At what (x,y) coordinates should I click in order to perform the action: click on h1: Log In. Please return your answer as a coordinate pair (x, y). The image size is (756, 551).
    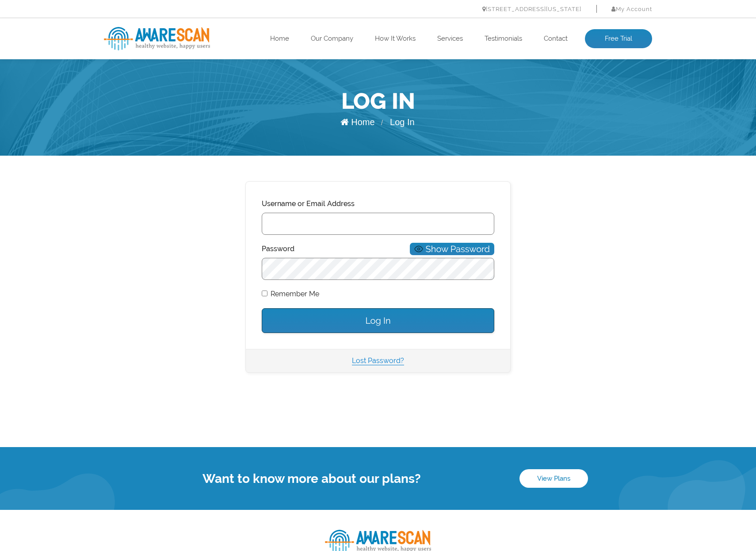
    Looking at the image, I should click on (378, 101).